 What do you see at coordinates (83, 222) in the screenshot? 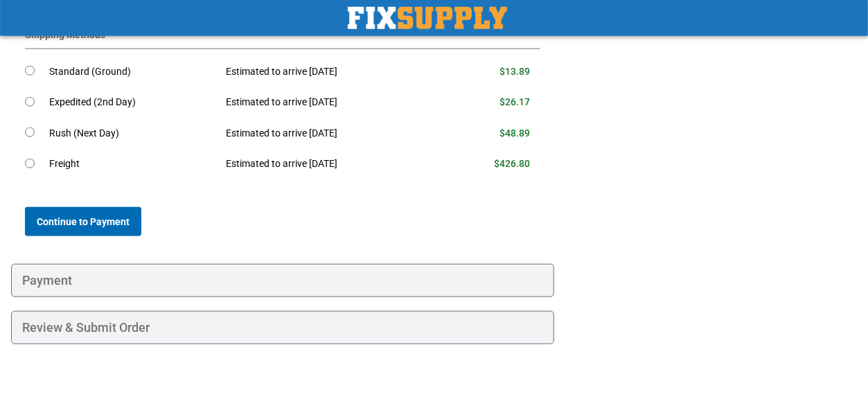
I see `span: Continue to Payment` at bounding box center [83, 222].